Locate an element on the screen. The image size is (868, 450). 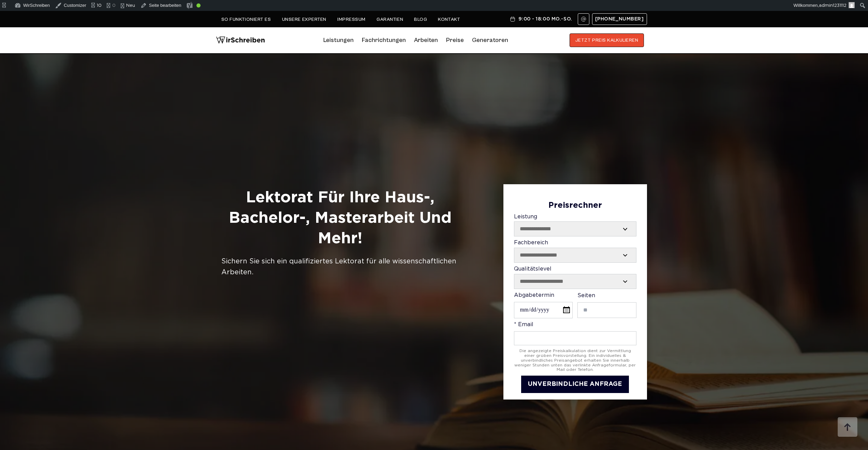
form: Contact form is located at coordinates (575, 297).